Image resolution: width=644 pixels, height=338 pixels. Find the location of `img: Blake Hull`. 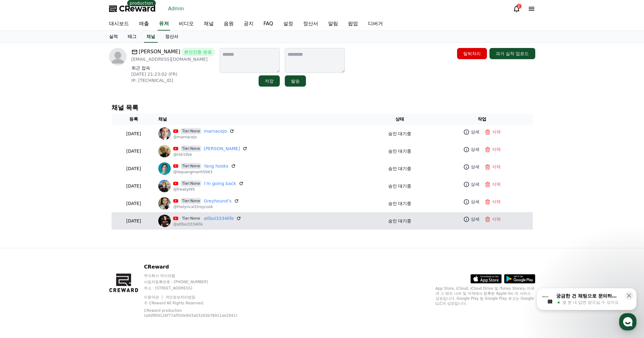

img: Blake Hull is located at coordinates (164, 151).